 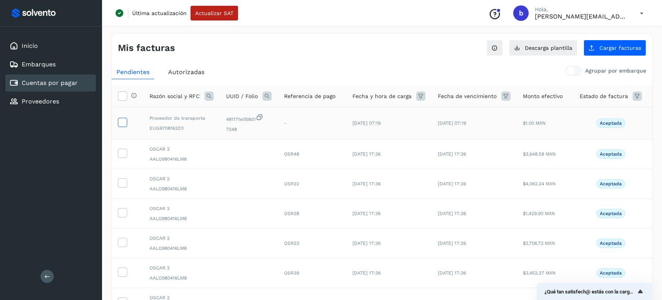 What do you see at coordinates (147, 48) in the screenshot?
I see `h4: Mis facturas` at bounding box center [147, 48].